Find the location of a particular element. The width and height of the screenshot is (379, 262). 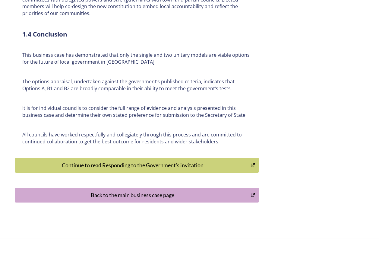

p: The options appraisal, undertaken against the government’s published criteria, indicates that Opt... is located at coordinates (137, 85).